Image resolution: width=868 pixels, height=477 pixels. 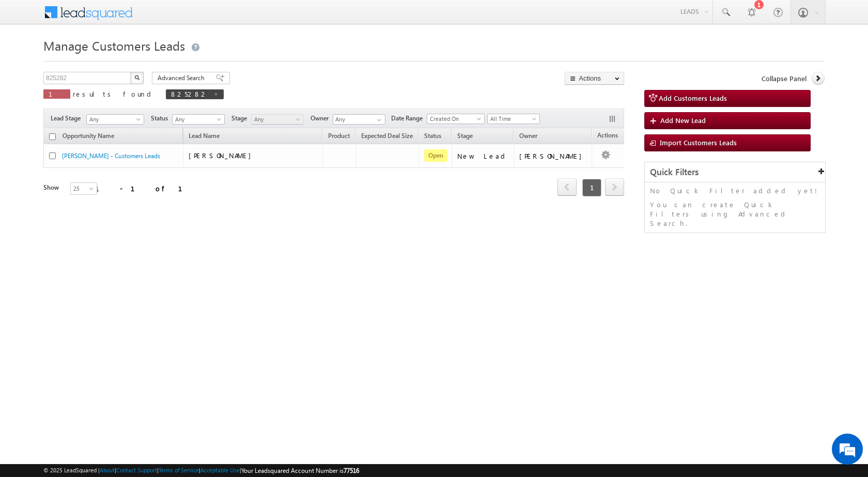 What do you see at coordinates (735, 191) in the screenshot?
I see `p: No Quick Filter added yet!` at bounding box center [735, 191].